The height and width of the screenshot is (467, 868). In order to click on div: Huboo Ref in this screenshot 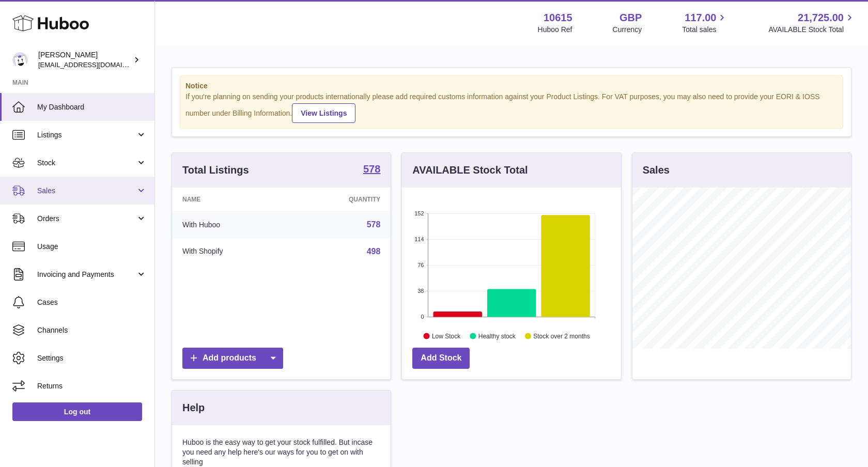, I will do `click(555, 30)`.